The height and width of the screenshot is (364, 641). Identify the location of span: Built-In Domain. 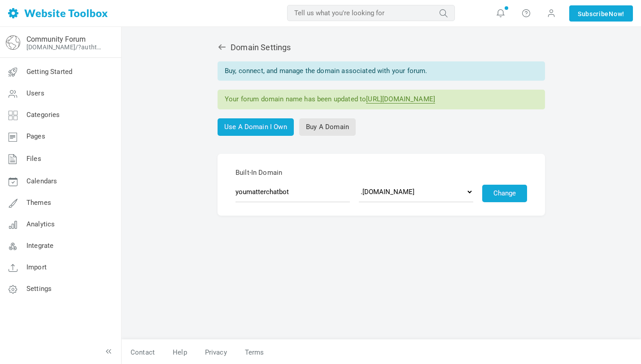
(381, 173).